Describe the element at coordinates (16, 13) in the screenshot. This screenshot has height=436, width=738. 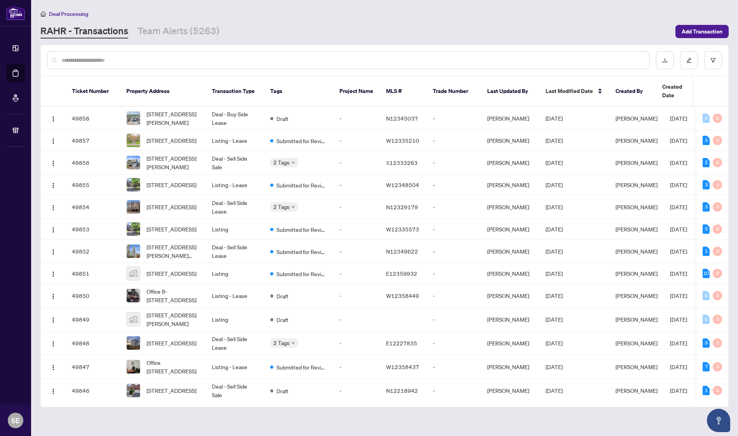
I see `img: logo` at that location.